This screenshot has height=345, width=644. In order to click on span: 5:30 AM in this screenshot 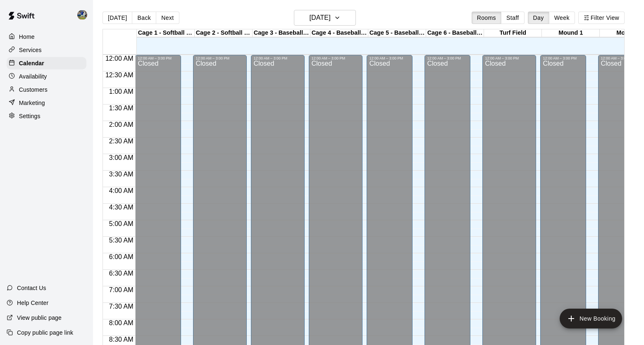, I will do `click(121, 240)`.